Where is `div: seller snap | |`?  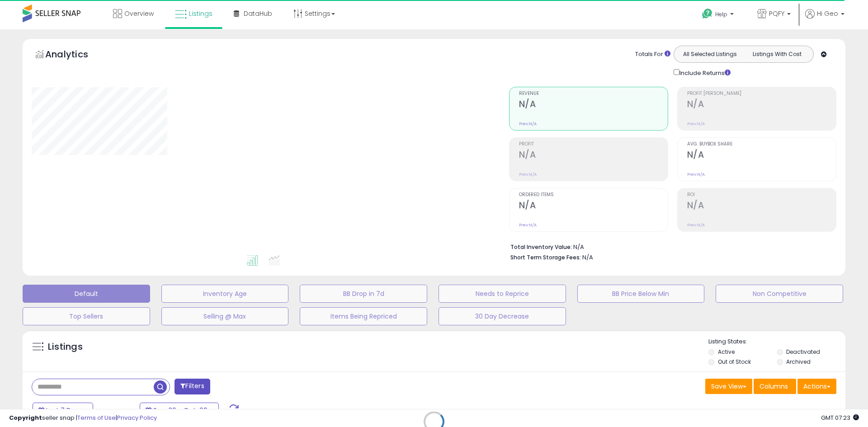
div: seller snap | | is located at coordinates (83, 418).